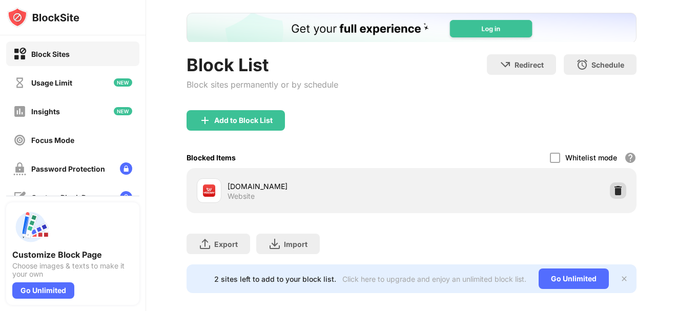 Image resolution: width=677 pixels, height=311 pixels. I want to click on img: x-button.svg, so click(624, 279).